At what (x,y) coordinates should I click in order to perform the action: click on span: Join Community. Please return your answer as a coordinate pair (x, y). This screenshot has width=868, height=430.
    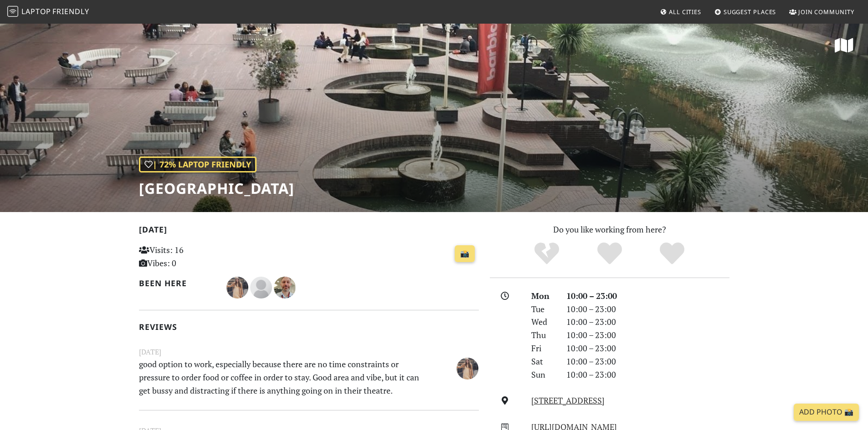
    Looking at the image, I should click on (826, 12).